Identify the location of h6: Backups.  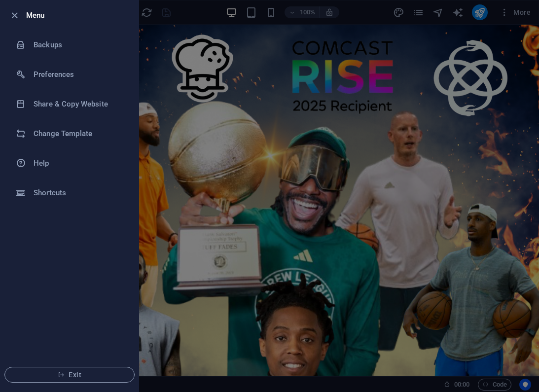
(79, 45).